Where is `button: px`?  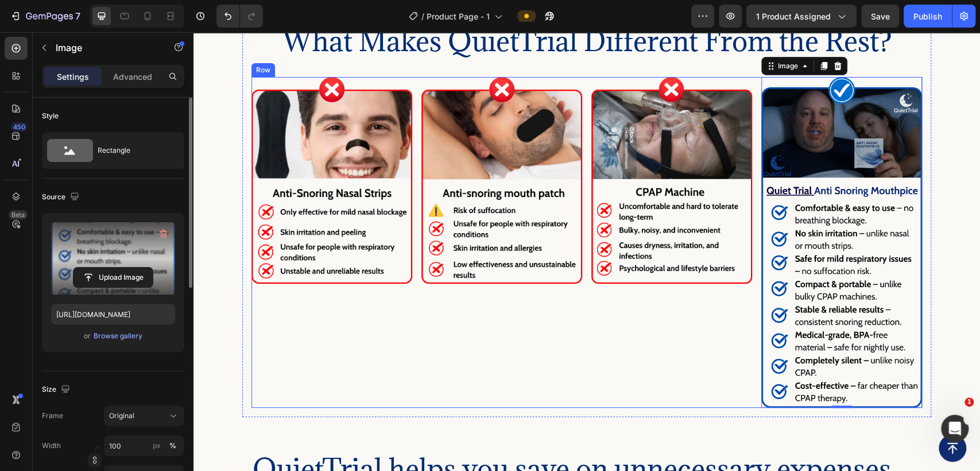 button: px is located at coordinates (173, 446).